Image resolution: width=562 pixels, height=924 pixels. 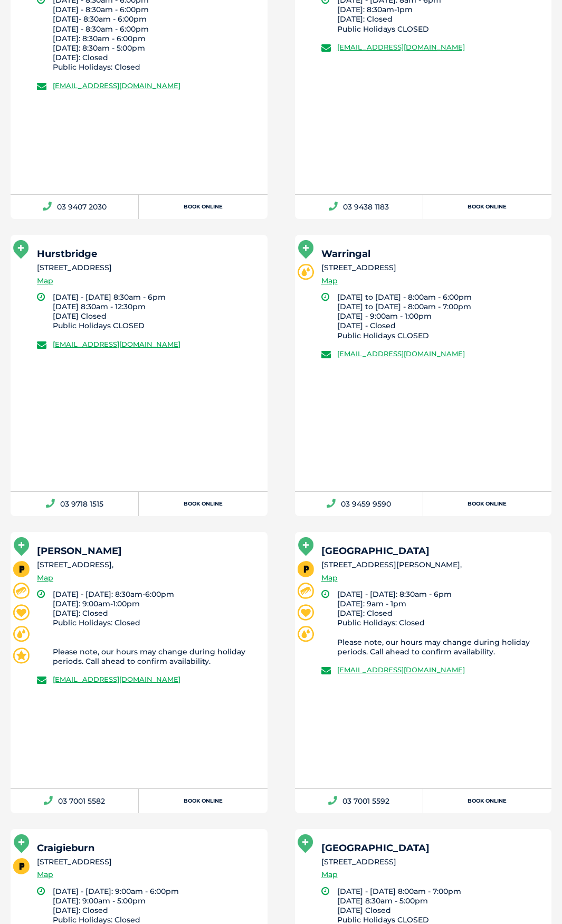 I want to click on a: 03 9407 2030, so click(x=75, y=207).